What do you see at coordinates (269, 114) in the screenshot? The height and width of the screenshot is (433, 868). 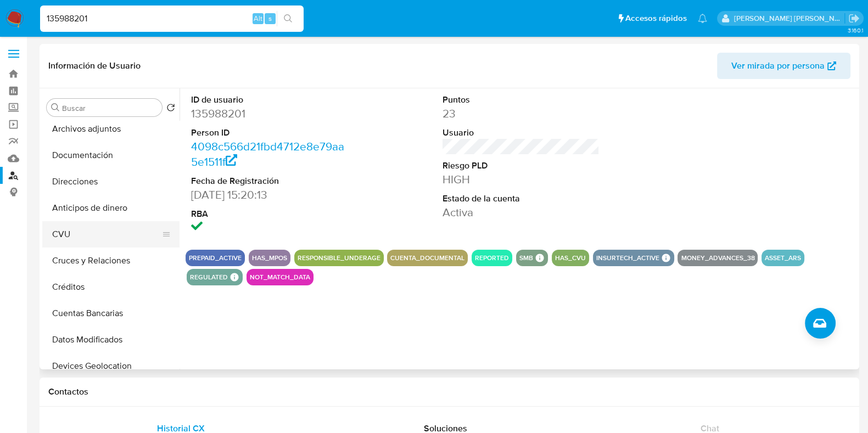 I see `dd: 135988201` at bounding box center [269, 114].